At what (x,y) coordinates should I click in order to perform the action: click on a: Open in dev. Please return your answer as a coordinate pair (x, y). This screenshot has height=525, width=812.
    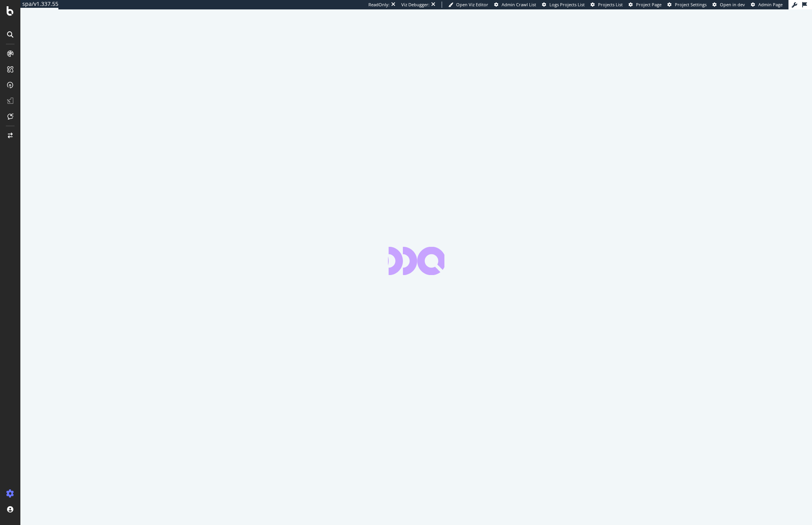
    Looking at the image, I should click on (729, 5).